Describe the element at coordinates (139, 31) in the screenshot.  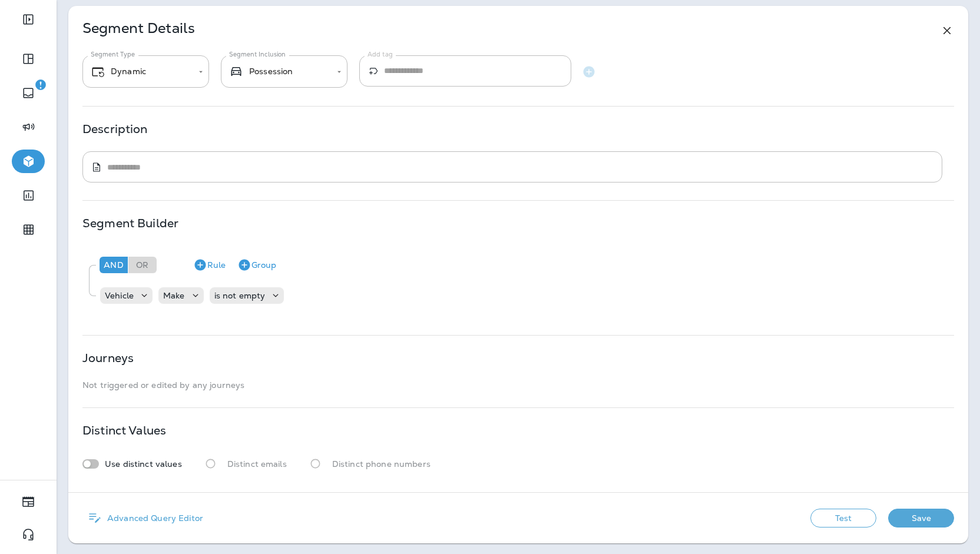
I see `p: Segment Details` at that location.